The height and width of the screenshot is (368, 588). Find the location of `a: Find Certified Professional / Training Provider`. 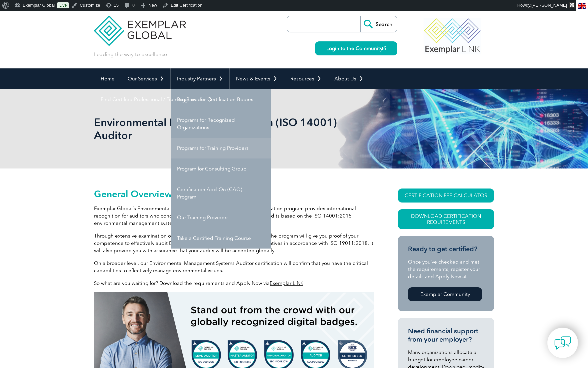

a: Find Certified Professional / Training Provider is located at coordinates (157, 99).